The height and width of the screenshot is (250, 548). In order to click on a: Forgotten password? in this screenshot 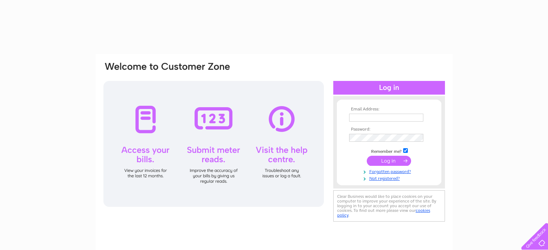, I will do `click(390, 171)`.